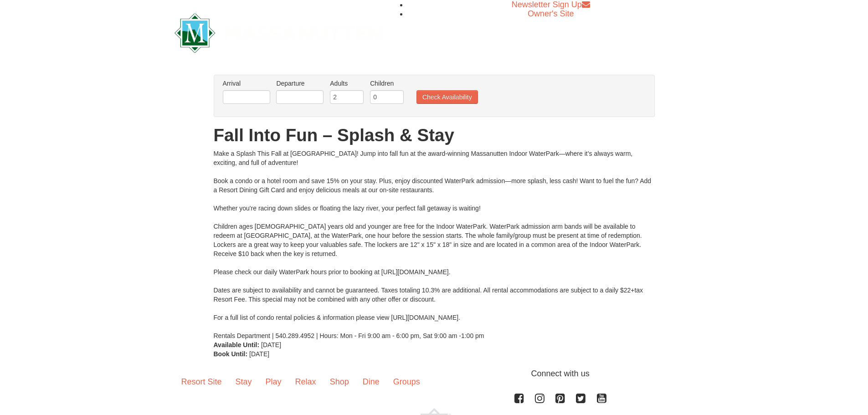 This screenshot has width=868, height=415. What do you see at coordinates (550, 14) in the screenshot?
I see `a: Owner's Site` at bounding box center [550, 14].